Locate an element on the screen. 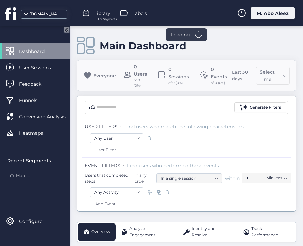  span: More ... is located at coordinates (23, 176).